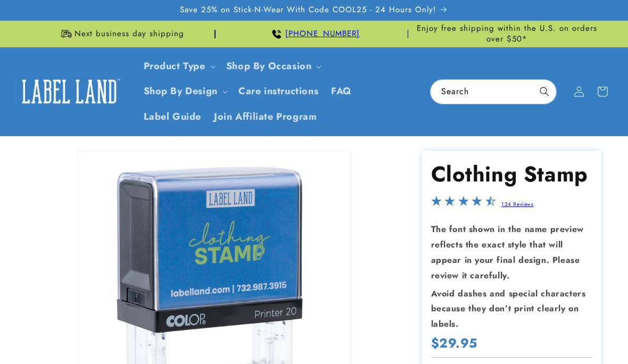 This screenshot has height=364, width=628. What do you see at coordinates (269, 66) in the screenshot?
I see `span: Shop By Occasion` at bounding box center [269, 66].